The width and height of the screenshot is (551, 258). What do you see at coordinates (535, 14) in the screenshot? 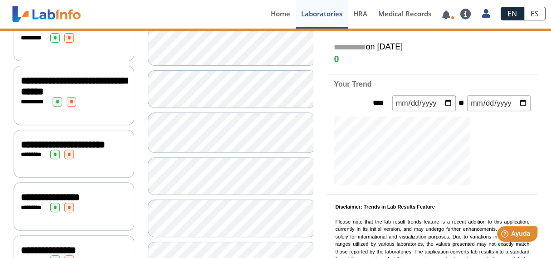
I see `a: ES` at bounding box center [535, 14].